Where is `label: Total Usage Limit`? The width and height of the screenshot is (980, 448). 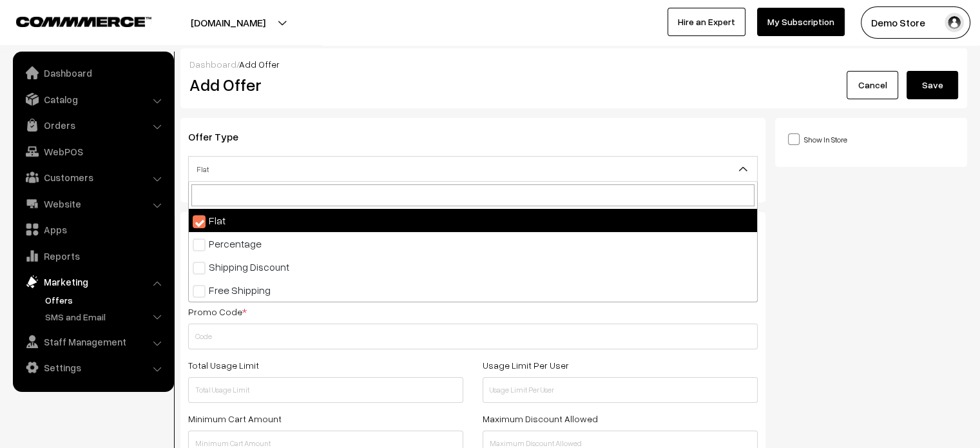 label: Total Usage Limit is located at coordinates (223, 365).